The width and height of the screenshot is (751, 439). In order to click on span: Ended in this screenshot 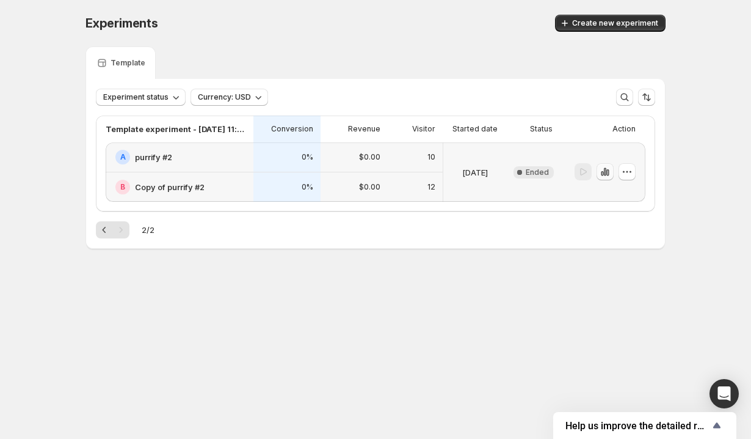, I will do `click(537, 172)`.